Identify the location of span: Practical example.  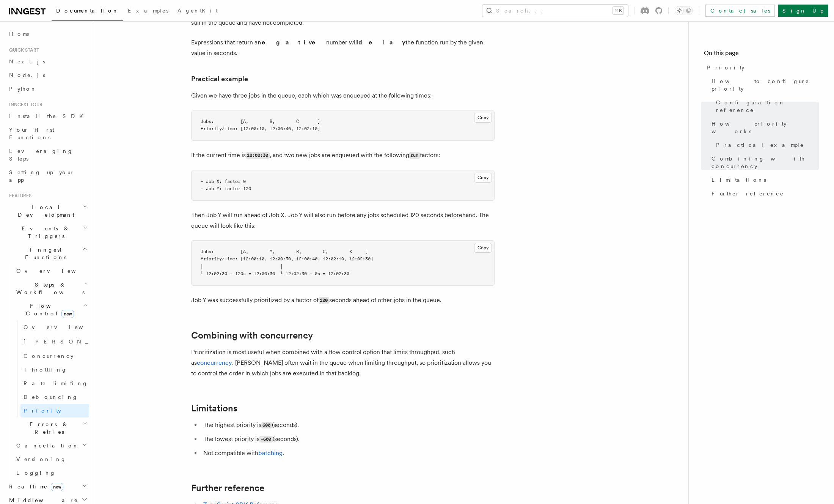
(760, 145).